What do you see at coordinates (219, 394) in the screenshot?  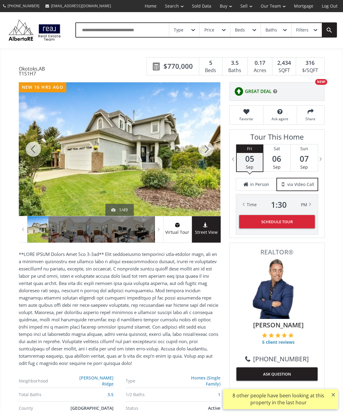 I see `a: 1` at bounding box center [219, 394].